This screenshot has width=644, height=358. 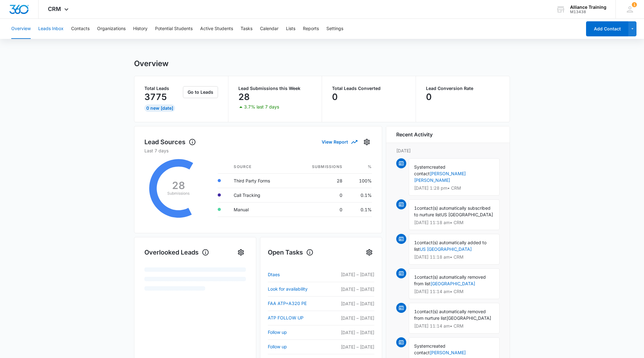 What do you see at coordinates (260, 180) in the screenshot?
I see `td: Third Party Forms` at bounding box center [260, 180].